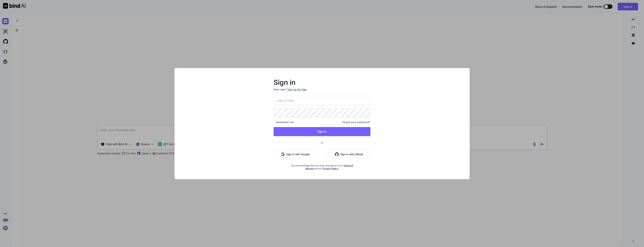 This screenshot has height=247, width=644. I want to click on input: Login or Email, so click(322, 100).